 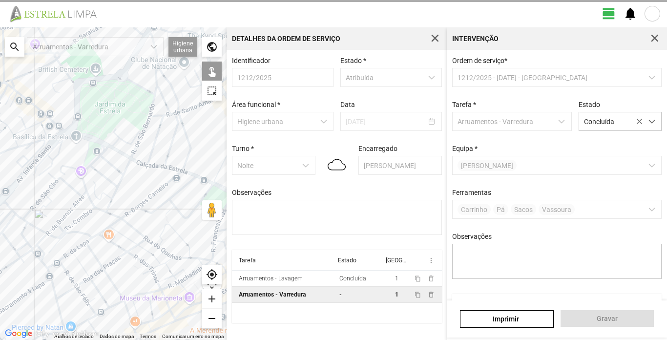 I want to click on a: Comunicar um erro no mapa, so click(x=193, y=336).